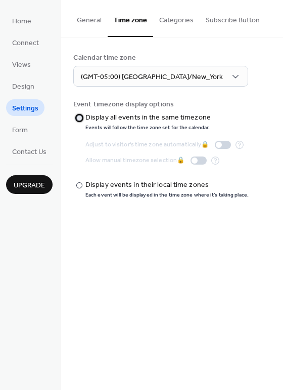 This screenshot has height=390, width=283. Describe the element at coordinates (29, 151) in the screenshot. I see `a: Contact Us` at that location.